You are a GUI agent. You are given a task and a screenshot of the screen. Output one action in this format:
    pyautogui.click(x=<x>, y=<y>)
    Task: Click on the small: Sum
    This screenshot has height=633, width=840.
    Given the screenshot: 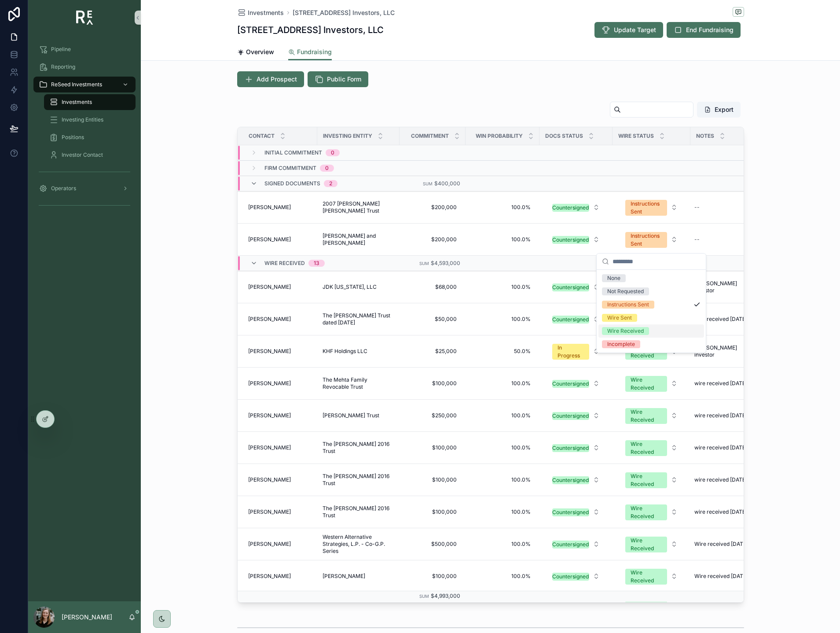 What is the action you would take?
    pyautogui.click(x=424, y=263)
    